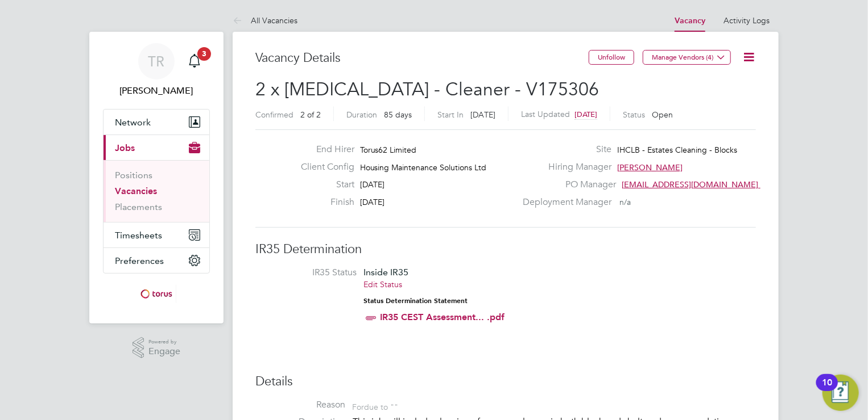  I want to click on label: Hiring Manager, so click(564, 167).